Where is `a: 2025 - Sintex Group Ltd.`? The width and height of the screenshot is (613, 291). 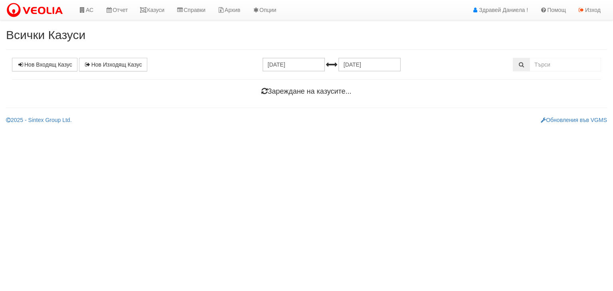 a: 2025 - Sintex Group Ltd. is located at coordinates (39, 120).